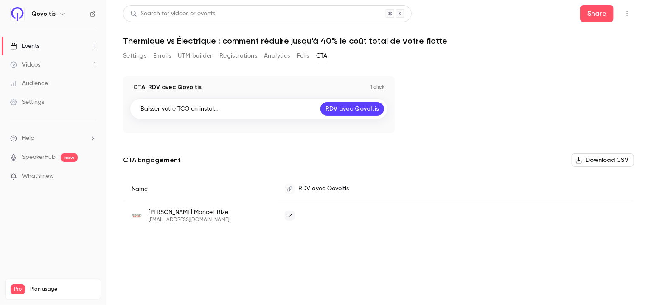  What do you see at coordinates (377, 87) in the screenshot?
I see `p: 1 click` at bounding box center [377, 87].